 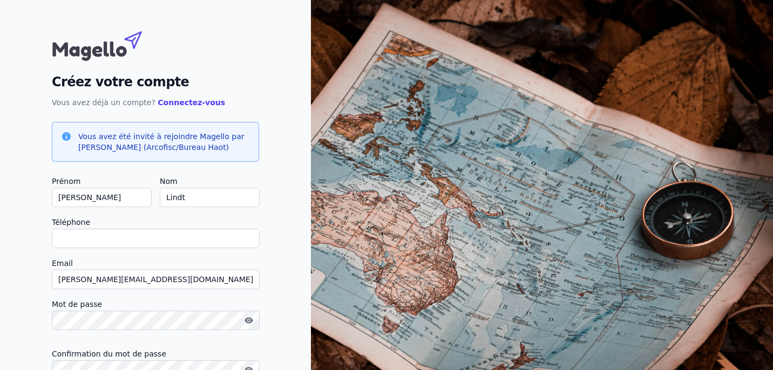 What do you see at coordinates (109, 45) in the screenshot?
I see `img: Magello` at bounding box center [109, 45].